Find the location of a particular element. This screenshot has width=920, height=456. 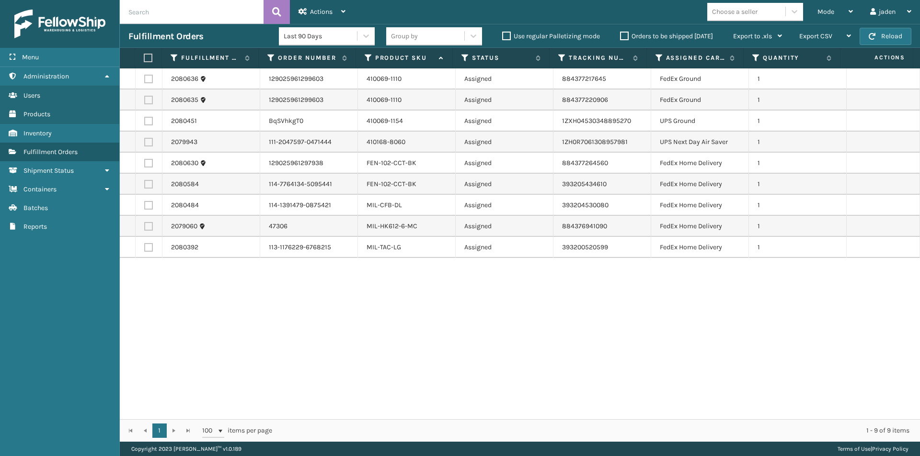

td: 114-7764134-5095441 is located at coordinates (309, 184).